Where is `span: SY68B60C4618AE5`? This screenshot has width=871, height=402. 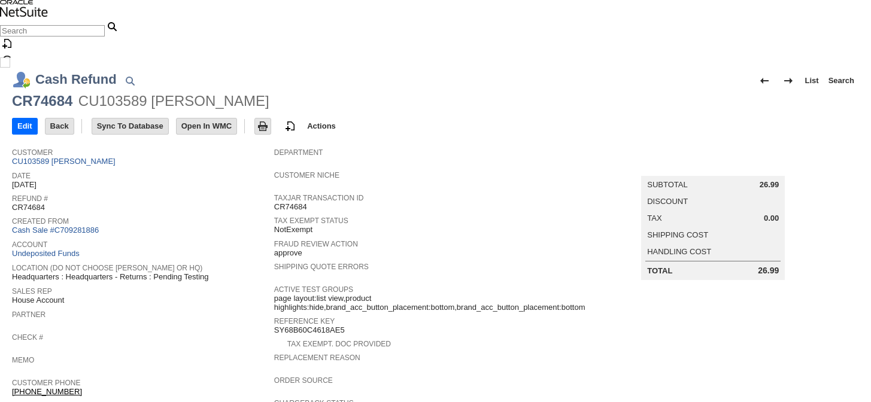 span: SY68B60C4618AE5 is located at coordinates (309, 330).